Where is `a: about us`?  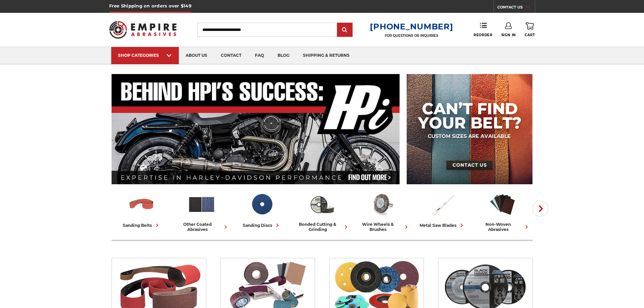
a: about us is located at coordinates (197, 55).